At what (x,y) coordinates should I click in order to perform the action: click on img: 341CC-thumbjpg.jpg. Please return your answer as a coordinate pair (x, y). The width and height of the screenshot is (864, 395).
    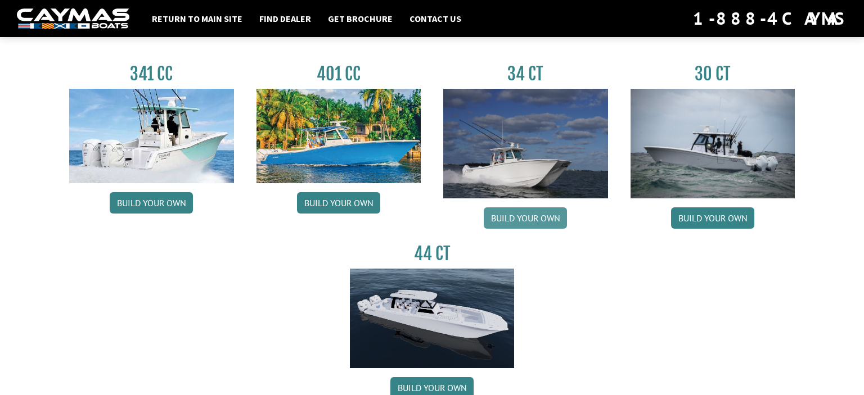
    Looking at the image, I should click on (151, 136).